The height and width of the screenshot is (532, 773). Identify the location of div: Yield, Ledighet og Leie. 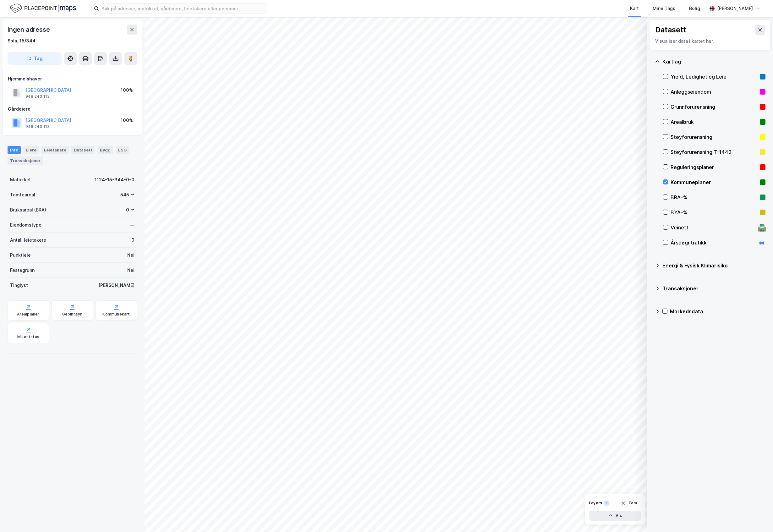
(714, 76).